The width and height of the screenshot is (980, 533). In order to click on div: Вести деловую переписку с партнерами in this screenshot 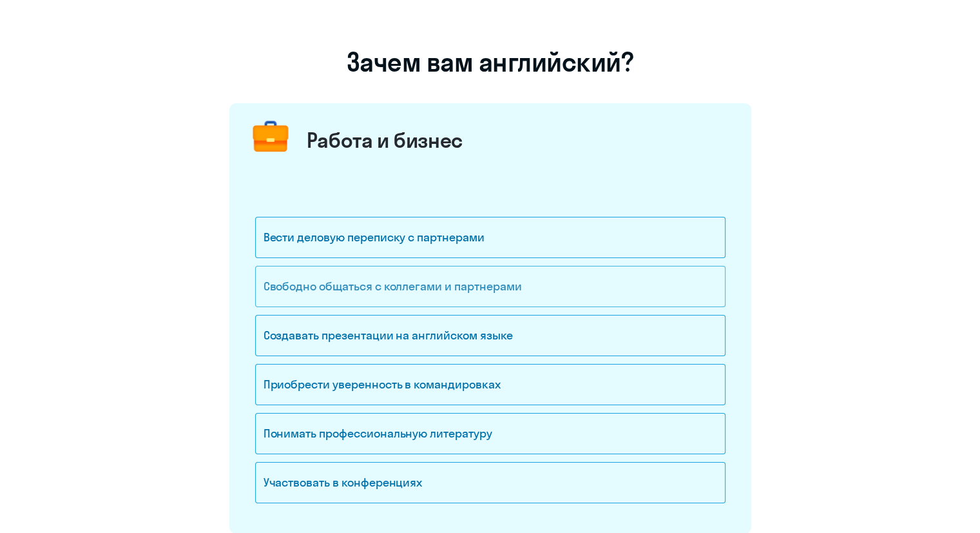, I will do `click(490, 238)`.